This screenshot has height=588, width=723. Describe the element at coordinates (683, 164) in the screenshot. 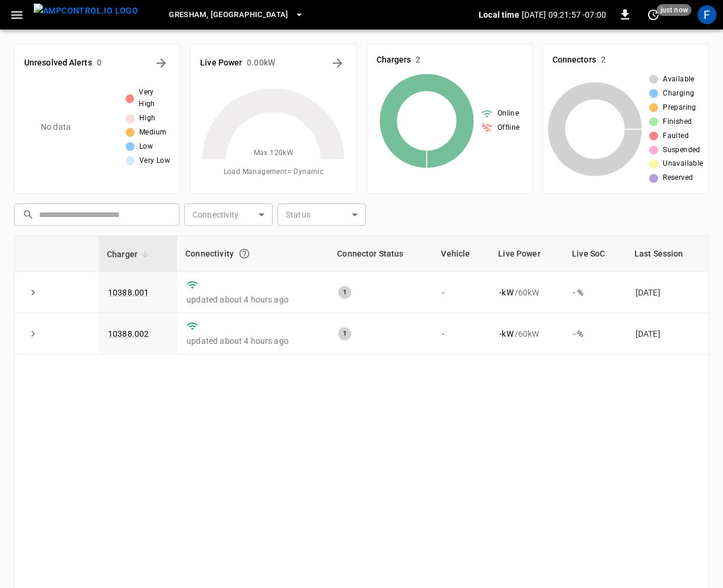

I see `span: Unavailable` at that location.